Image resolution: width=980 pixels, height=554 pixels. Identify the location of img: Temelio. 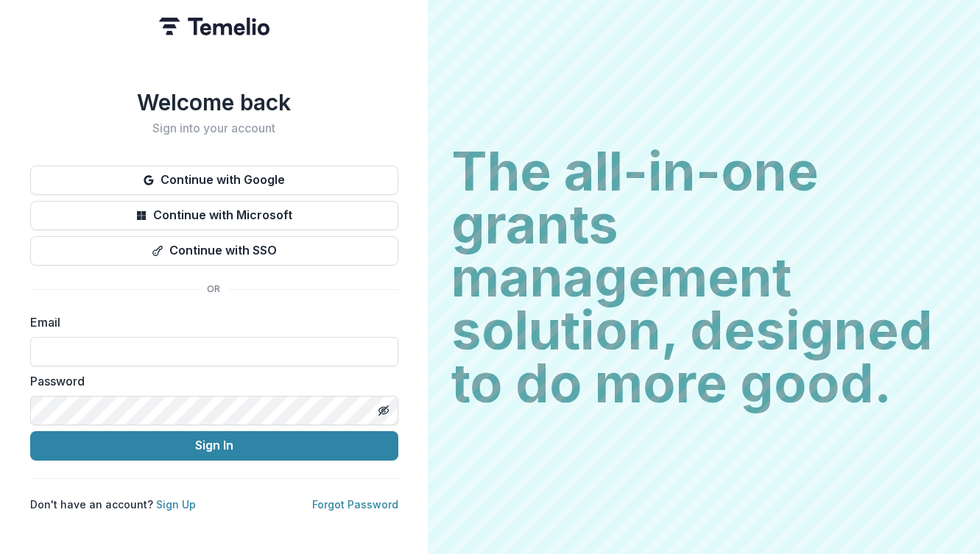
(214, 27).